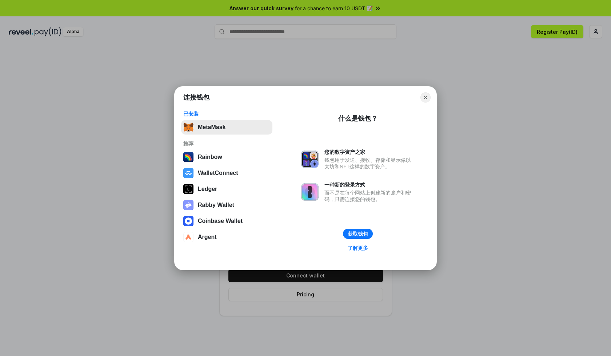 The width and height of the screenshot is (611, 356). Describe the element at coordinates (207, 237) in the screenshot. I see `div: Argent` at that location.